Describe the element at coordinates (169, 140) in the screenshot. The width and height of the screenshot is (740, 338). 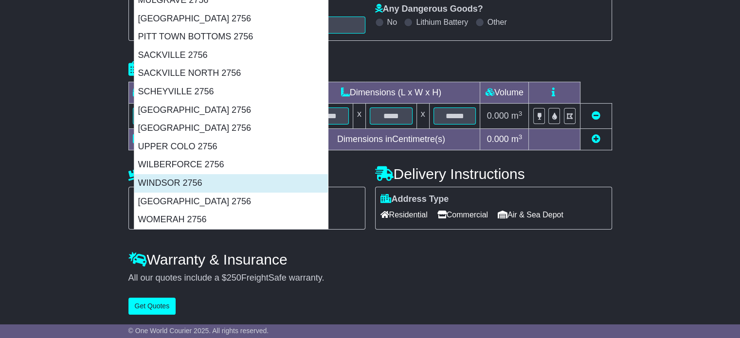
I see `td: Total` at that location.